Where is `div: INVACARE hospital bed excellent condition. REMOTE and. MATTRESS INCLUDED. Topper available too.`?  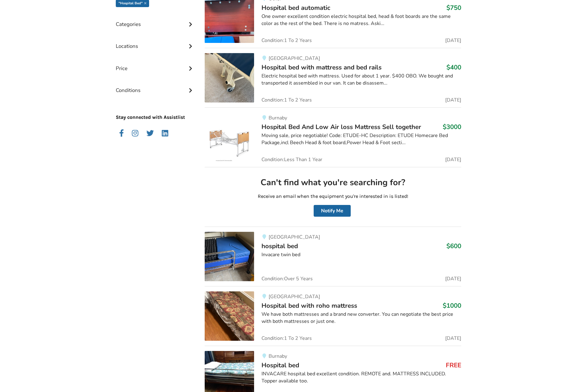
div: INVACARE hospital bed excellent condition. REMOTE and. MATTRESS INCLUDED. Topper available too. is located at coordinates (362, 377).